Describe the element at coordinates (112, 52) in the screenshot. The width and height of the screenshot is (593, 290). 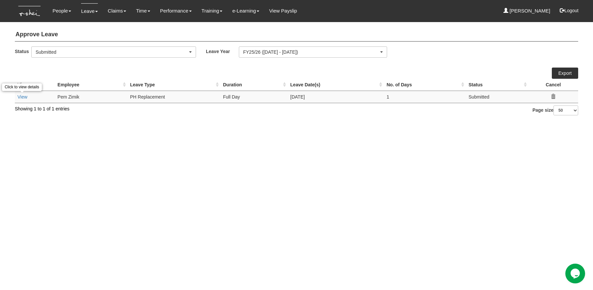
I see `div: Submitted` at that location.